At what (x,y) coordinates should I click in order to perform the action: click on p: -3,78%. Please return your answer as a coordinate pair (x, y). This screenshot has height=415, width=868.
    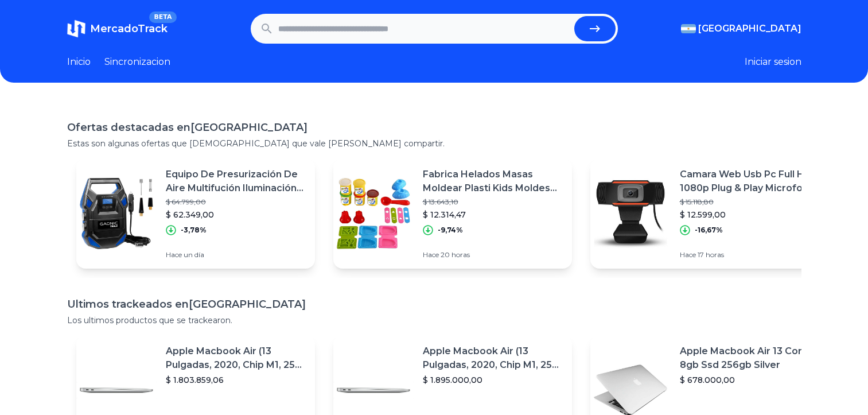
    Looking at the image, I should click on (194, 230).